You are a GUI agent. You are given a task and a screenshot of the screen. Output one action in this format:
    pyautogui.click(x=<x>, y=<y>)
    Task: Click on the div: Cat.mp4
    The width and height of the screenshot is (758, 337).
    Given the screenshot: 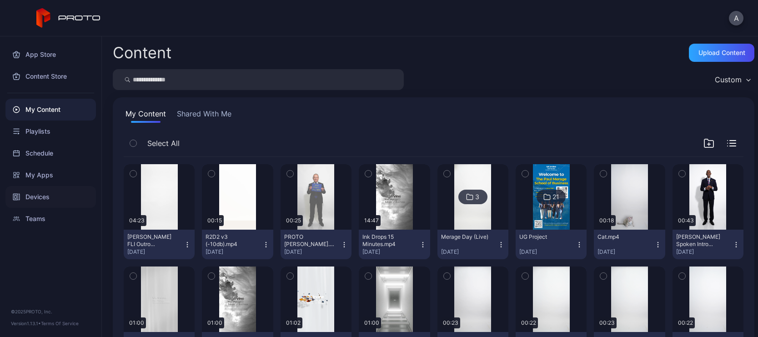 What is the action you would take?
    pyautogui.click(x=623, y=237)
    